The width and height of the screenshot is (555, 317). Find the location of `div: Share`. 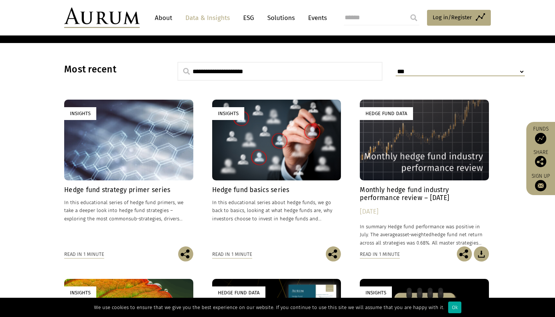

div: Share is located at coordinates (540, 158).